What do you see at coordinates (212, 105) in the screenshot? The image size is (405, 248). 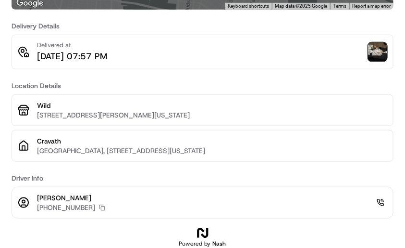 I see `p: Wild` at bounding box center [212, 105].